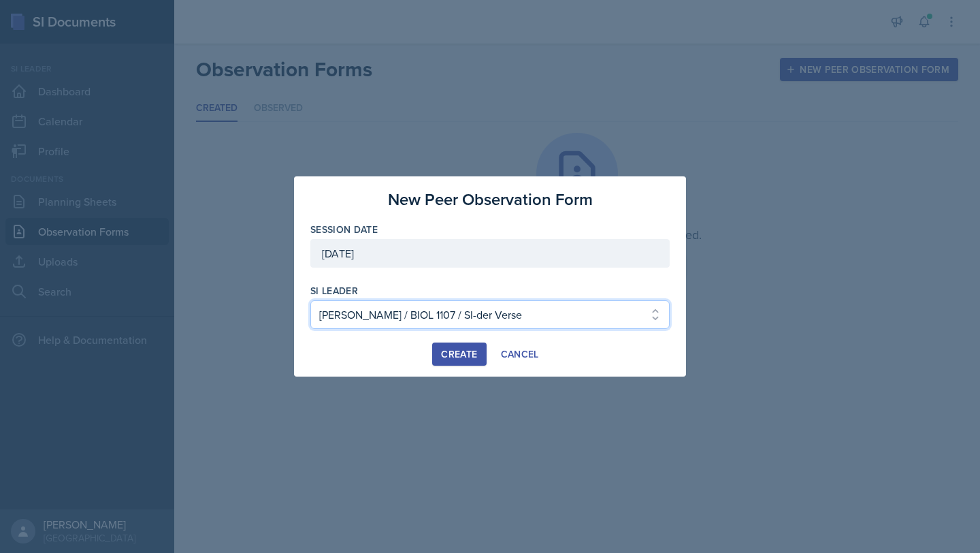 This screenshot has width=980, height=553. What do you see at coordinates (459, 354) in the screenshot?
I see `button: Create` at bounding box center [459, 354].